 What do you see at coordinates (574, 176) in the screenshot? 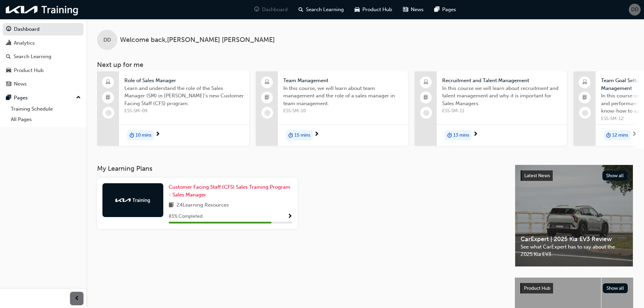
I see `a: Latest NewsShow all` at bounding box center [574, 176].